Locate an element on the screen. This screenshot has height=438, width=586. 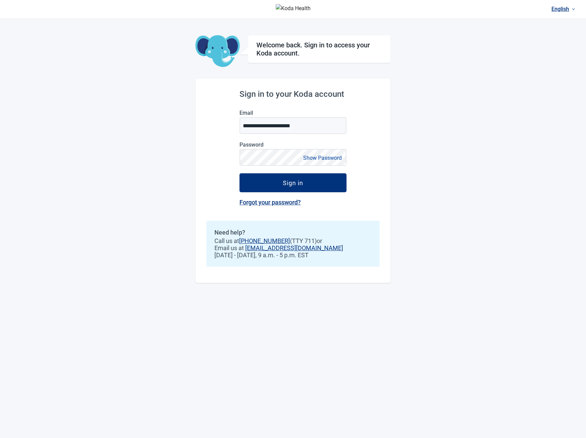
span: down is located at coordinates (573, 9).